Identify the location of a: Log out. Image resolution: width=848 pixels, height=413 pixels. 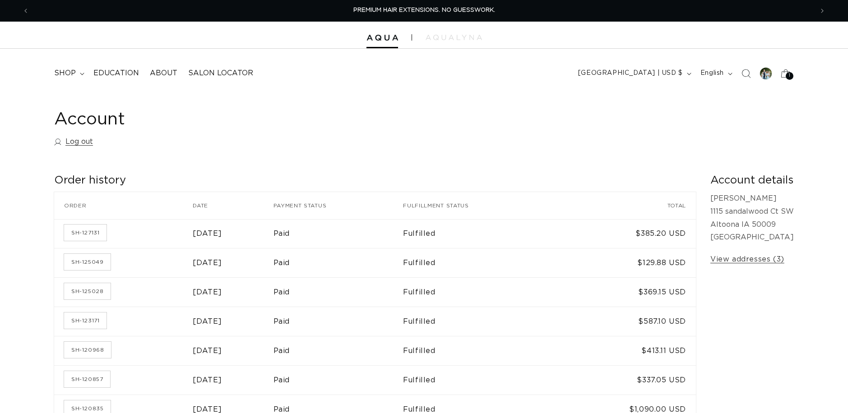
(74, 142).